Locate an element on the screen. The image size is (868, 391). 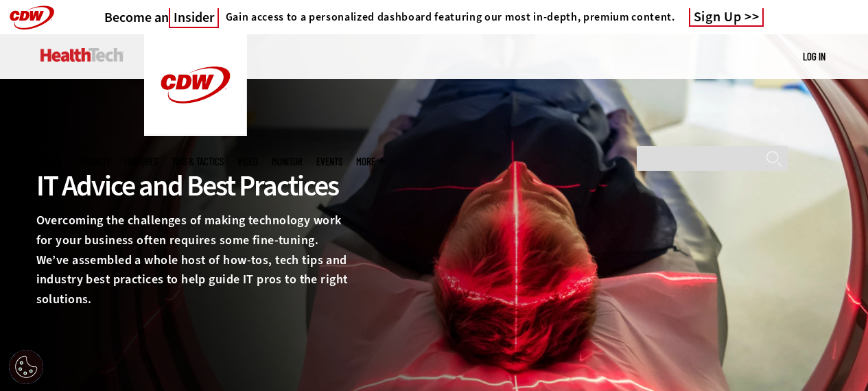
a: Become anInsider is located at coordinates (161, 17).